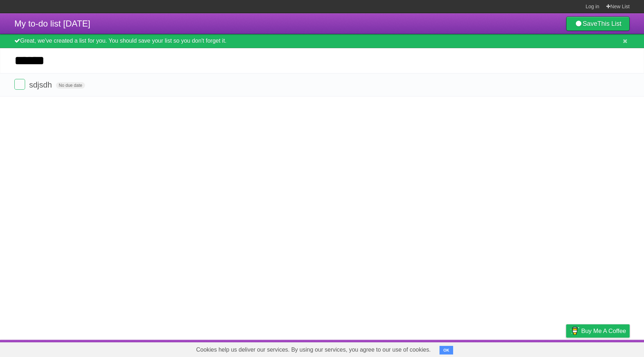 This screenshot has height=357, width=644. What do you see at coordinates (603, 330) in the screenshot?
I see `span: Buy me a coffee` at bounding box center [603, 330].